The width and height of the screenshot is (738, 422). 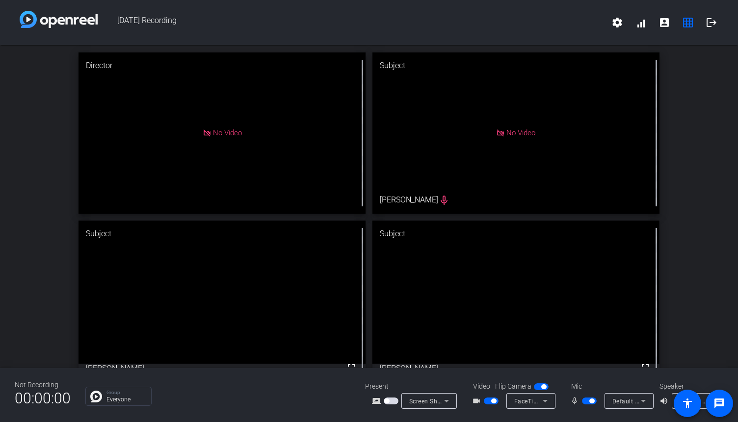 What do you see at coordinates (617, 23) in the screenshot?
I see `mat-icon: settings` at bounding box center [617, 23].